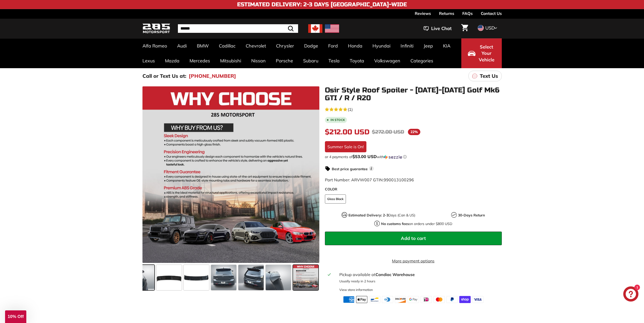 The height and width of the screenshot is (323, 644). I want to click on span: i, so click(371, 168).